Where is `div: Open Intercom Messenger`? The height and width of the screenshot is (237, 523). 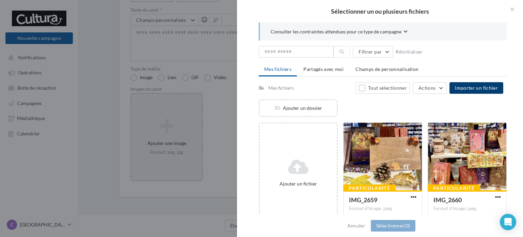 div: Open Intercom Messenger is located at coordinates (508, 222).